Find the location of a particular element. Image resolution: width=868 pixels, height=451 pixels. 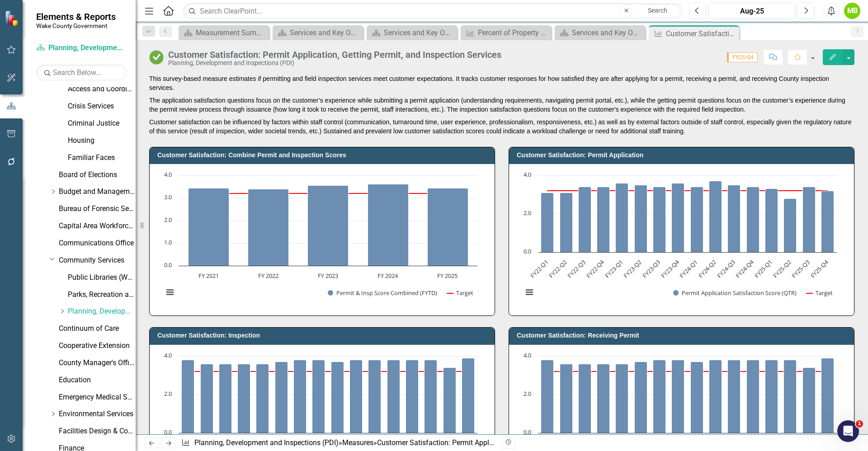

span: 1 is located at coordinates (859, 423).